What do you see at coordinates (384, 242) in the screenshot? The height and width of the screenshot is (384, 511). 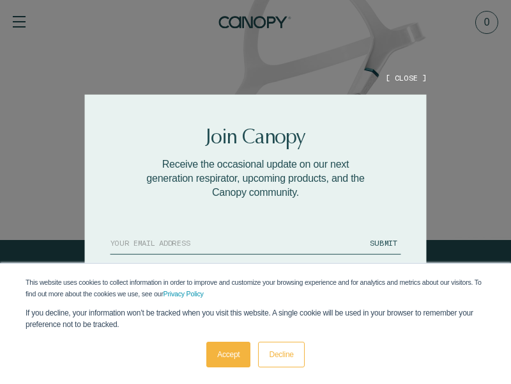 I see `span: SUBMIT` at bounding box center [384, 242].